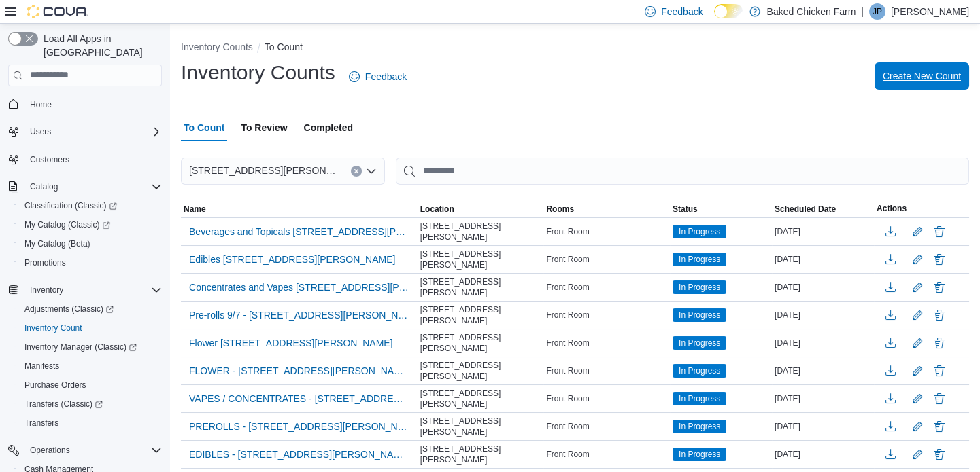 The width and height of the screenshot is (980, 472). Describe the element at coordinates (329, 128) in the screenshot. I see `span: Completed` at that location.